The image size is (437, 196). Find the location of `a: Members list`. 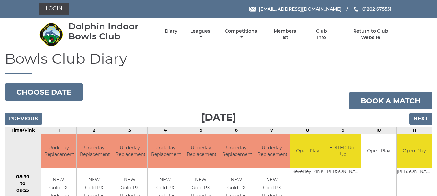

a: Members list is located at coordinates (285, 34).